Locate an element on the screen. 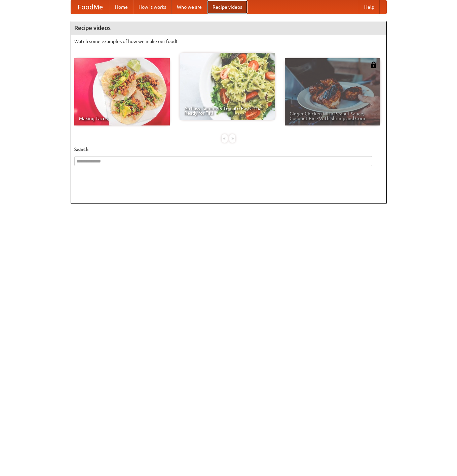 Image resolution: width=457 pixels, height=476 pixels. p: Watch some examples of how we make our food! is located at coordinates (228, 41).